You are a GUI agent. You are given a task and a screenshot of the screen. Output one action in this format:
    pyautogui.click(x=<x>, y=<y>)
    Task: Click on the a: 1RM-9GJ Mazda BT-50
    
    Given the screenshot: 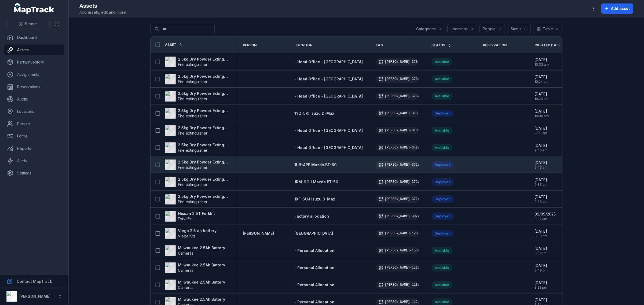 What is the action you would take?
    pyautogui.click(x=316, y=182)
    